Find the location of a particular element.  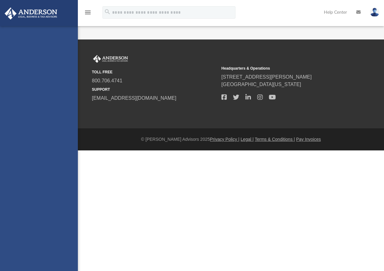

small: Headquarters & Operations is located at coordinates (284, 68).